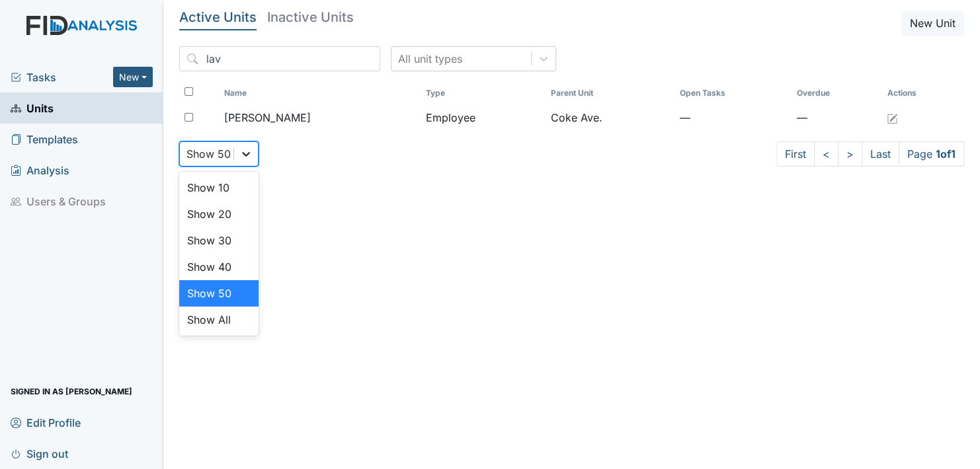 The height and width of the screenshot is (469, 980). I want to click on button: New, so click(133, 76).